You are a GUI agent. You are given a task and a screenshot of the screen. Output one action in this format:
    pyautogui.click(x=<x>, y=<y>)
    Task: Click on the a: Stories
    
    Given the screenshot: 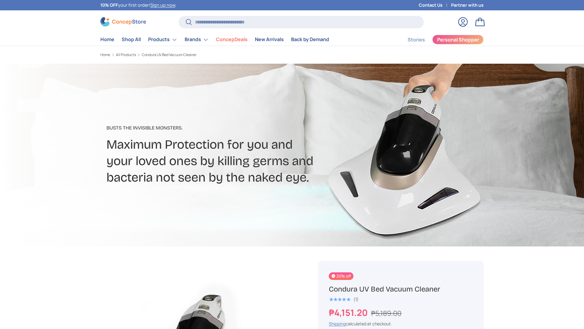 What is the action you would take?
    pyautogui.click(x=416, y=40)
    